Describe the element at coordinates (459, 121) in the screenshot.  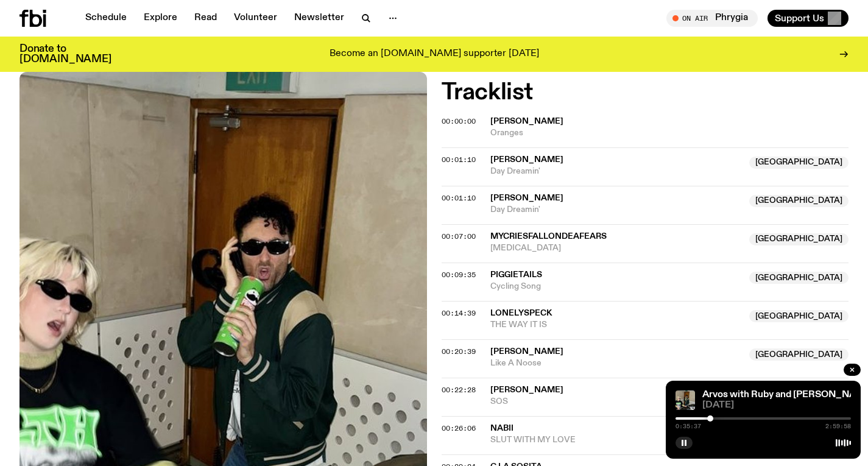
I see `button: 00:00:00` at that location.